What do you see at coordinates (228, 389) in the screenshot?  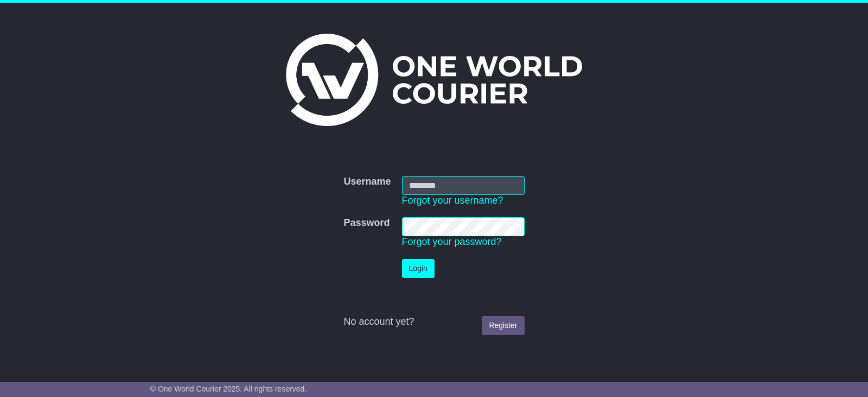 I see `span: © One World Courier 2025. All rights reserved.` at bounding box center [228, 389].